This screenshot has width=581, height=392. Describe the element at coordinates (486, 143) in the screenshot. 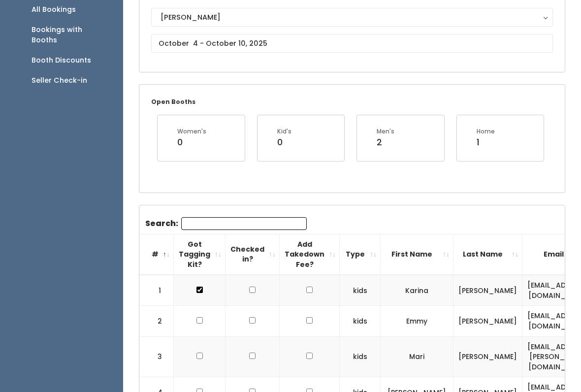

I see `div: 1` at that location.